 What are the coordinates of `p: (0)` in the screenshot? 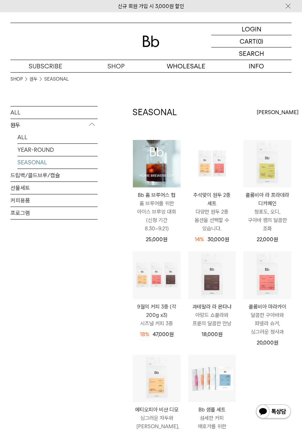 It's located at (260, 41).